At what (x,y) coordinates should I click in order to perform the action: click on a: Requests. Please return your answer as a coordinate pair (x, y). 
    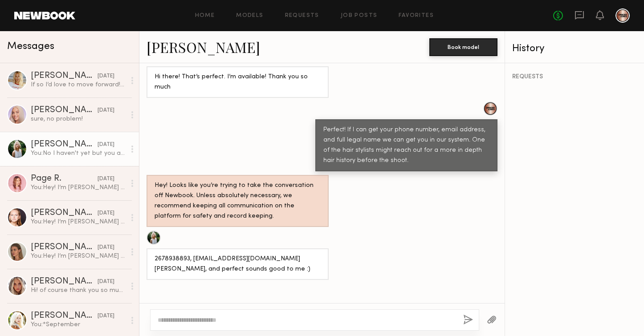
    Looking at the image, I should click on (302, 15).